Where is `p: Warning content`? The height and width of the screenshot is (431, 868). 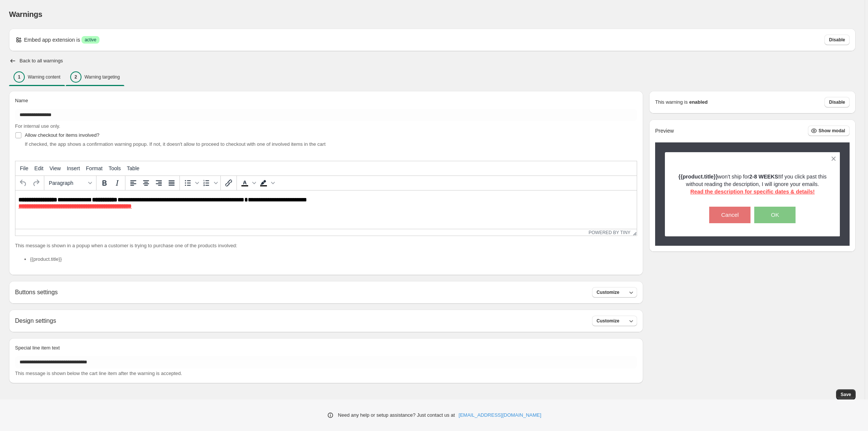 p: Warning content is located at coordinates (44, 77).